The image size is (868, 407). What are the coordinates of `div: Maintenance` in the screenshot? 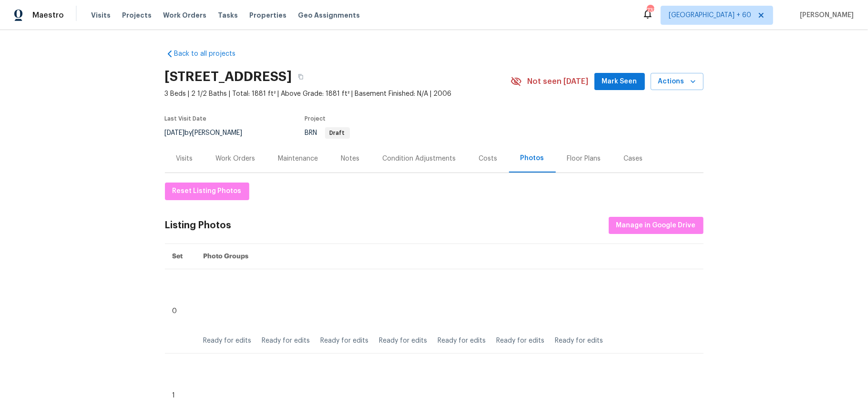 It's located at (298, 159).